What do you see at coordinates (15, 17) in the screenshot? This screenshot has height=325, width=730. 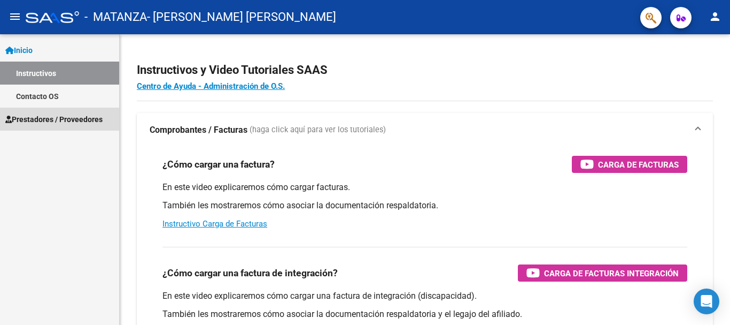 I see `mat-icon: menu` at bounding box center [15, 17].